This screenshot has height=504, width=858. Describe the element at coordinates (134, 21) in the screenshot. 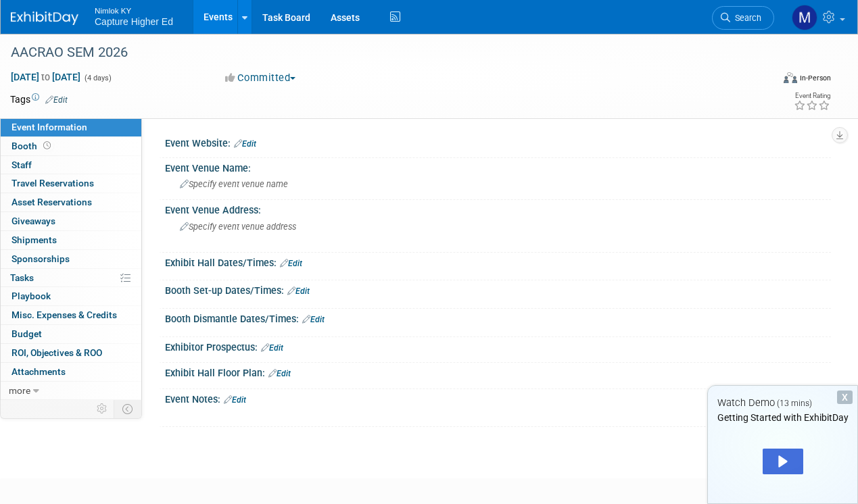

I see `span: Capture Higher Ed` at that location.